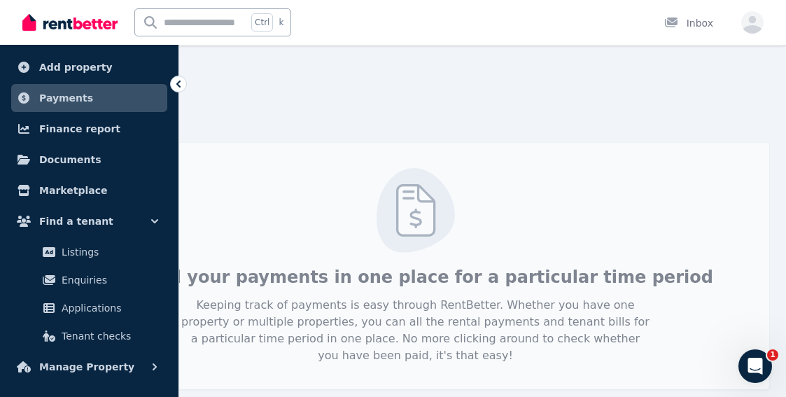 Image resolution: width=786 pixels, height=397 pixels. Describe the element at coordinates (80, 129) in the screenshot. I see `span: Finance report` at that location.